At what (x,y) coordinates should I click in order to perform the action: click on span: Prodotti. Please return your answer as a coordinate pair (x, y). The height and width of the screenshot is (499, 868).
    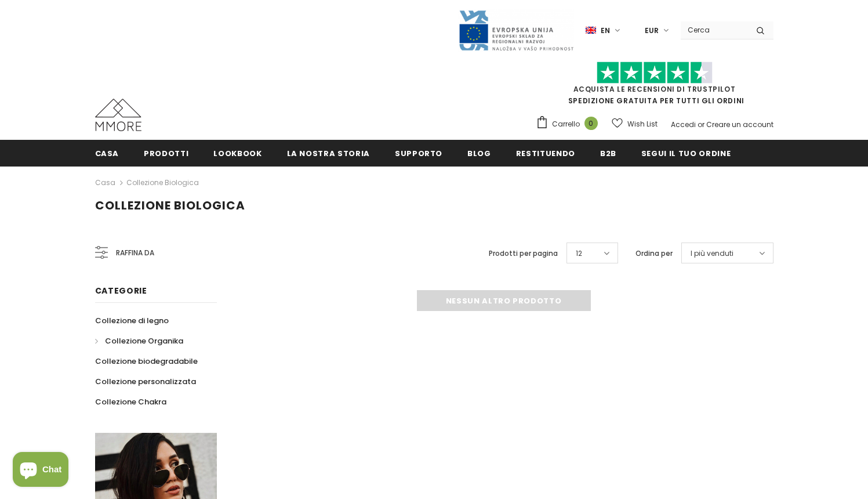
    Looking at the image, I should click on (166, 153).